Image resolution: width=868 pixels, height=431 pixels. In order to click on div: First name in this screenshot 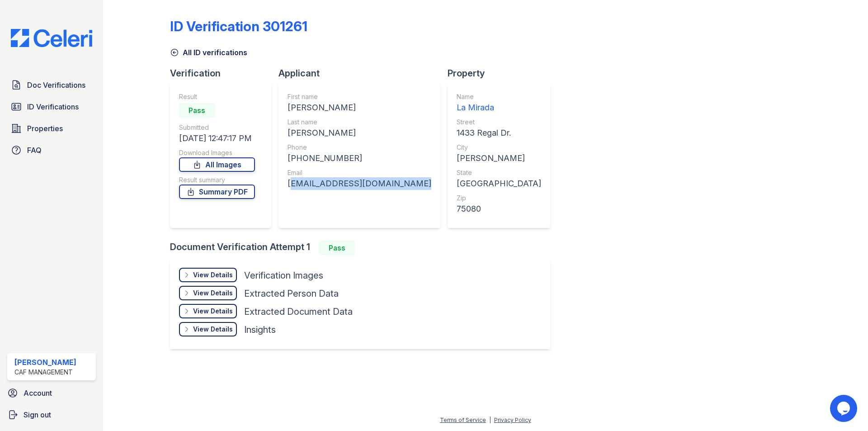, I will do `click(359, 97)`.